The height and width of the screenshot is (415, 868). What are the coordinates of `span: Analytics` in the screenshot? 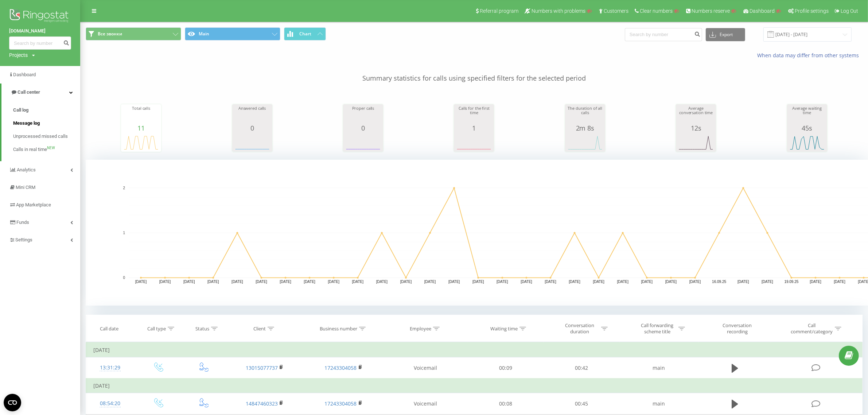 It's located at (26, 169).